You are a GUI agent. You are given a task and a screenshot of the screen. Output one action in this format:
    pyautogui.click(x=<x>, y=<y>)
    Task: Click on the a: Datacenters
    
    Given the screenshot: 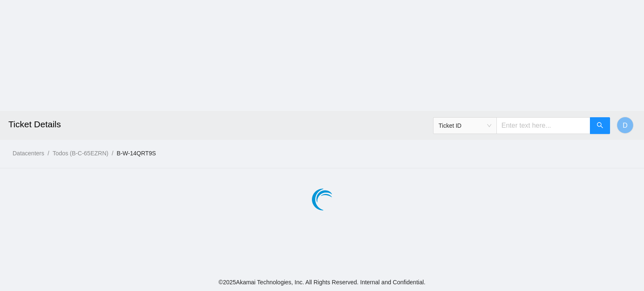 What is the action you would take?
    pyautogui.click(x=28, y=153)
    